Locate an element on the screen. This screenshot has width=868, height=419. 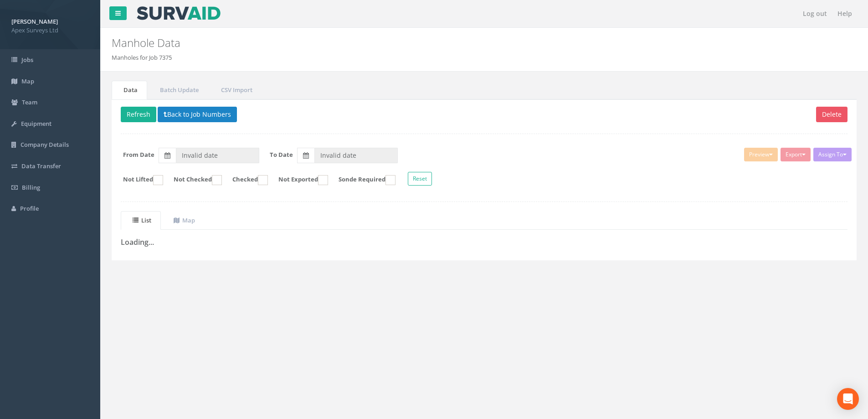
button: Delete is located at coordinates (832, 114).